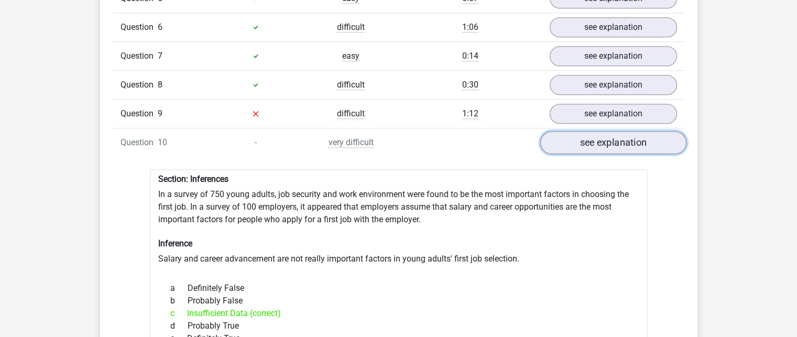  What do you see at coordinates (160, 56) in the screenshot?
I see `span: 7` at bounding box center [160, 56].